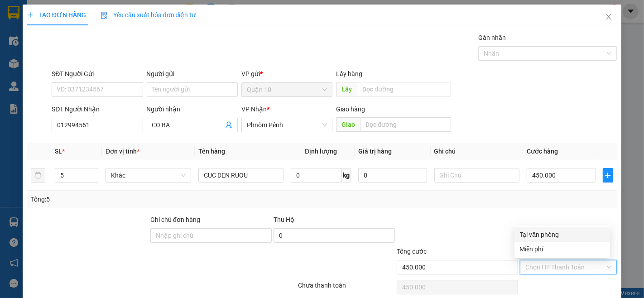  What do you see at coordinates (609, 17) in the screenshot?
I see `button: Close` at bounding box center [609, 17].